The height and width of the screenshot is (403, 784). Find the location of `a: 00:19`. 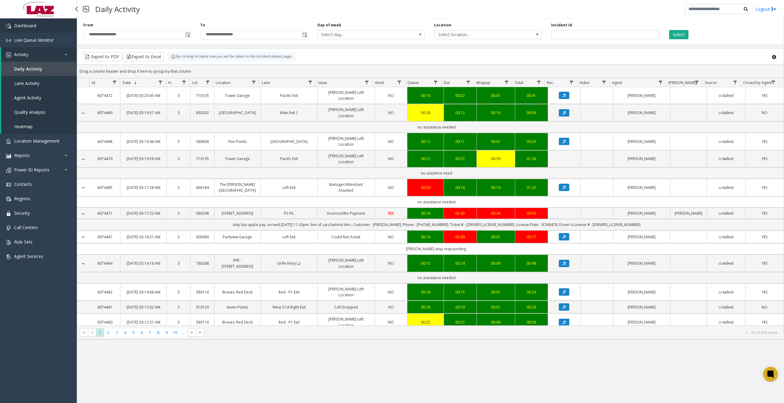

a: 00:19 is located at coordinates (496, 188).